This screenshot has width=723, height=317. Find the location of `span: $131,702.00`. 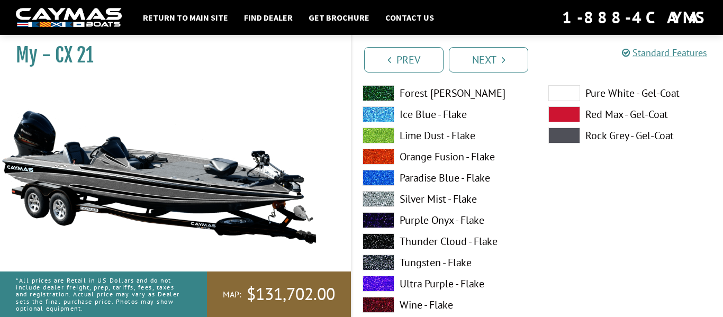

span: $131,702.00 is located at coordinates (291, 294).